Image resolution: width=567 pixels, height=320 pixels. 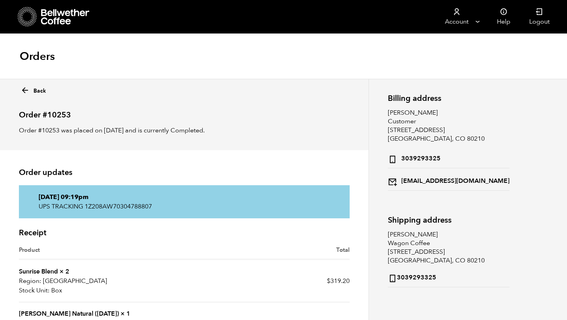 I want to click on h2: Receipt, so click(x=184, y=233).